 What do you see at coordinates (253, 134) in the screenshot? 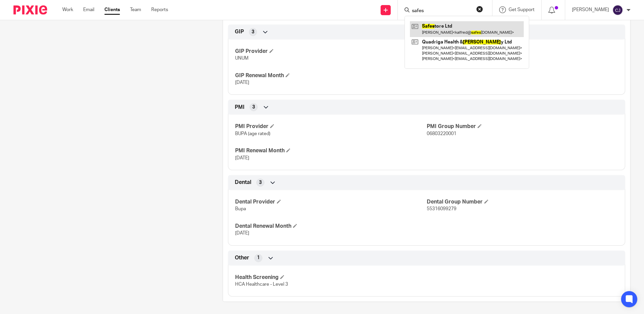
I see `span: BUPA (age rated)` at bounding box center [253, 134].